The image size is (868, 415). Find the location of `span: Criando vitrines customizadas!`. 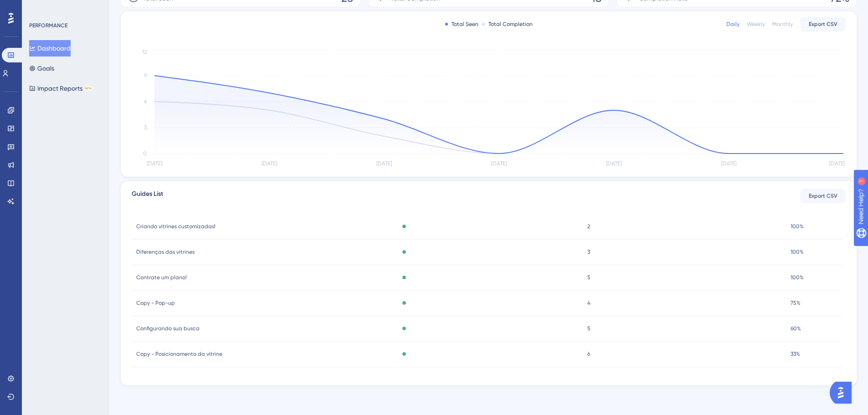

span: Criando vitrines customizadas! is located at coordinates (176, 227).